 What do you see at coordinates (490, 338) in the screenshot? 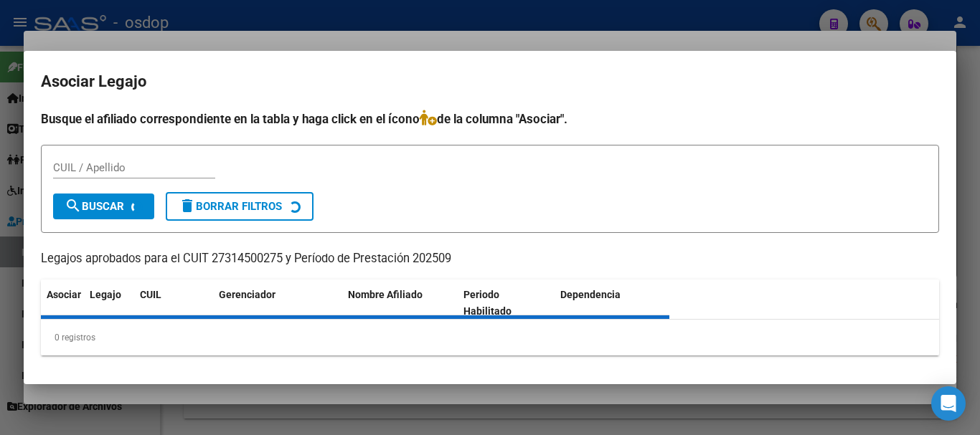
I see `div: 0 registros` at bounding box center [490, 338].